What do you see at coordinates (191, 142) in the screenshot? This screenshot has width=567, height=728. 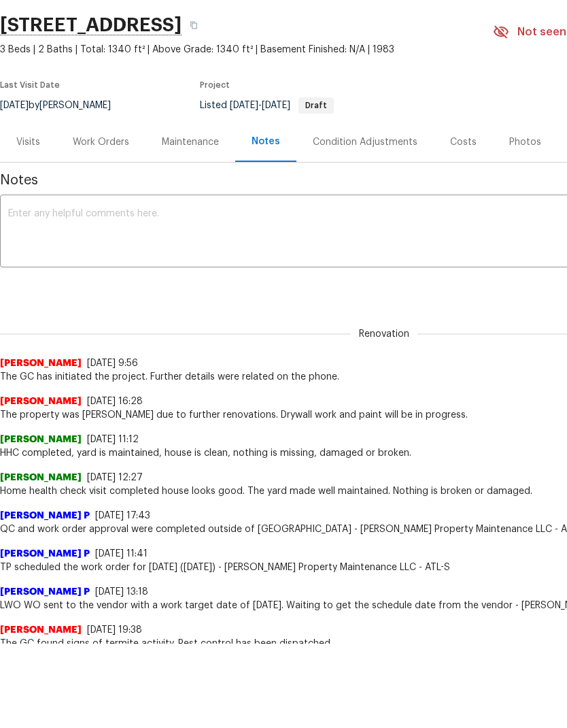 I see `div: Maintenance` at bounding box center [191, 142].